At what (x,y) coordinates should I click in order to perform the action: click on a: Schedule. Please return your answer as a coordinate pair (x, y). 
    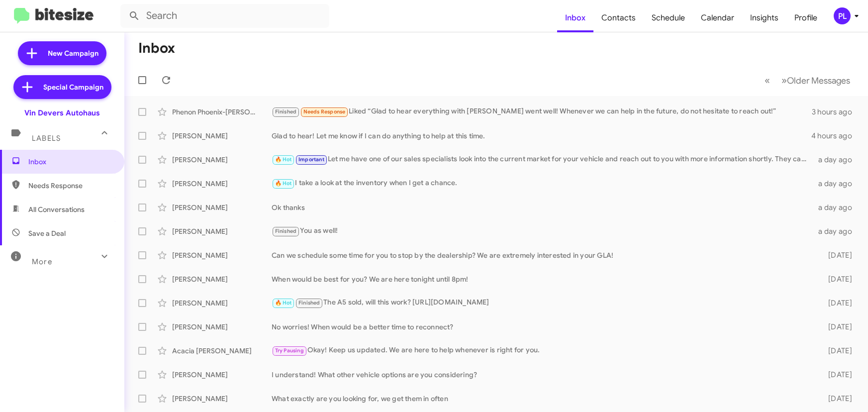
    Looking at the image, I should click on (668, 18).